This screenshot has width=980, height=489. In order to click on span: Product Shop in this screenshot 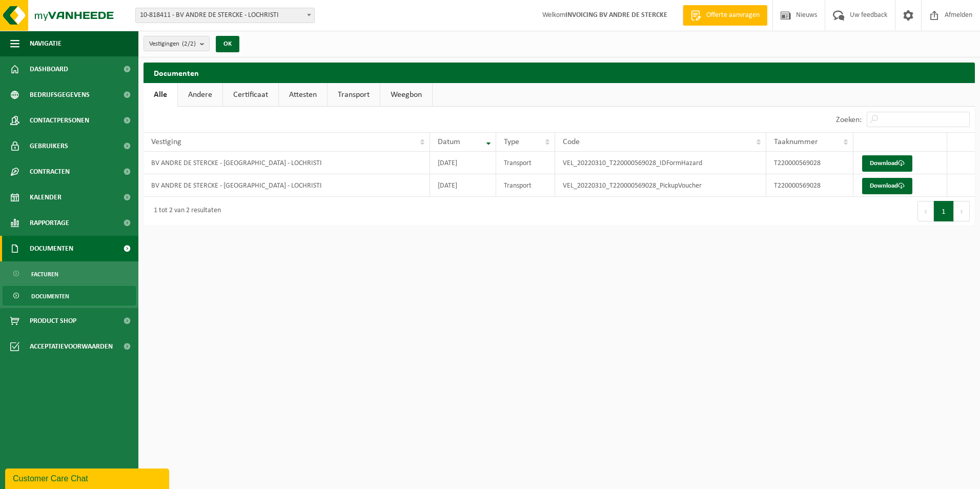, I will do `click(53, 321)`.